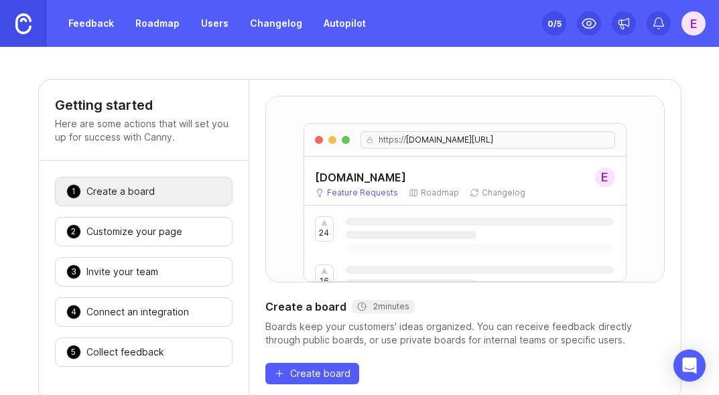 This screenshot has height=395, width=719. What do you see at coordinates (74, 352) in the screenshot?
I see `div: 5` at bounding box center [74, 352].